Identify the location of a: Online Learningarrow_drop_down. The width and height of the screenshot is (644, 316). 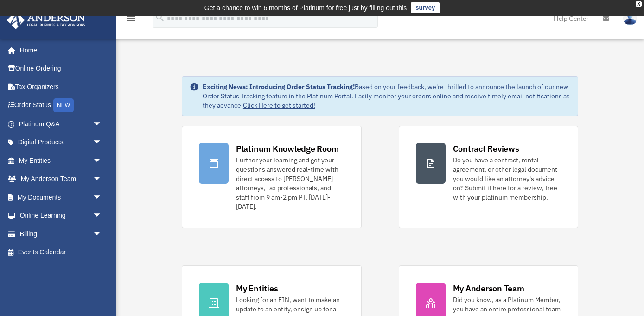
(61, 216).